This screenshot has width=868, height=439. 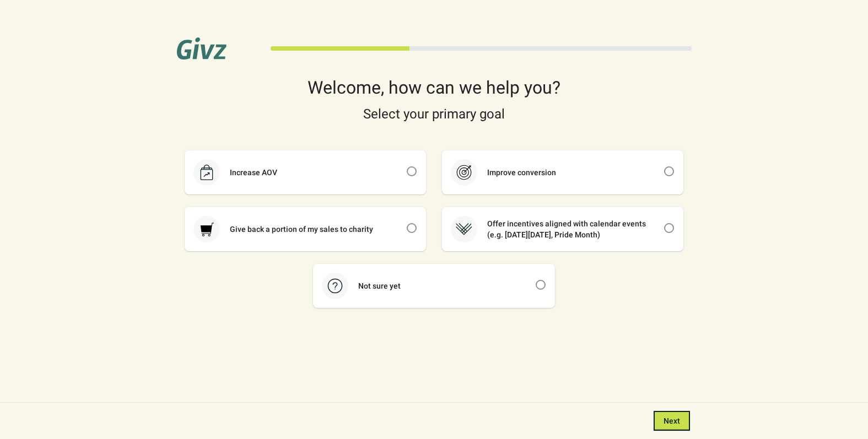 What do you see at coordinates (672, 422) in the screenshot?
I see `span: Next` at bounding box center [672, 422].